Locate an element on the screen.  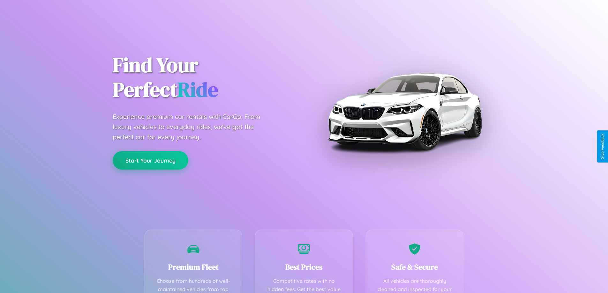
h1: Find Your Perfect is located at coordinates (203, 77).